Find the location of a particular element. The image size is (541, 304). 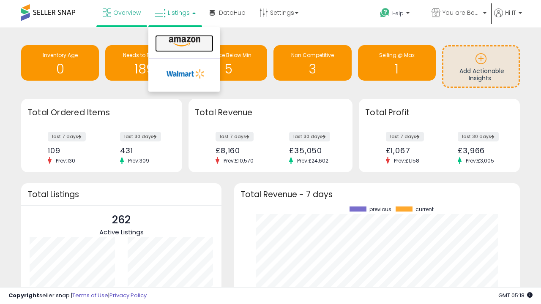

span: Listings is located at coordinates (179, 13).